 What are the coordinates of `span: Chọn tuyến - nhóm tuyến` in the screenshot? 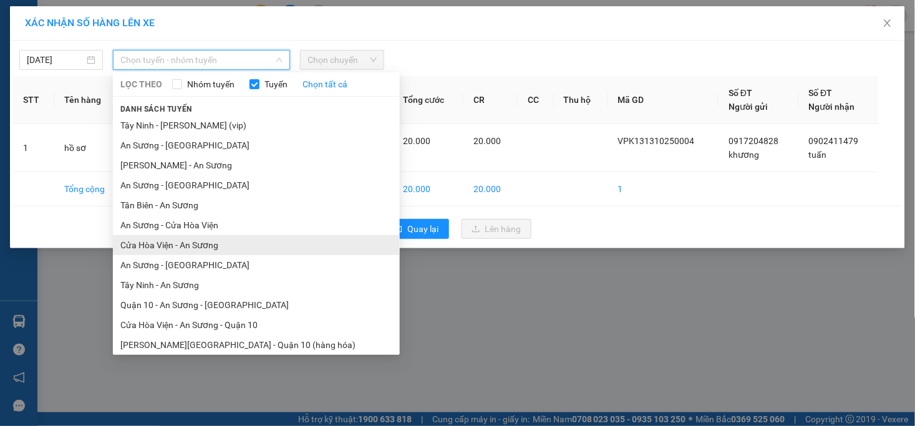 It's located at (201, 60).